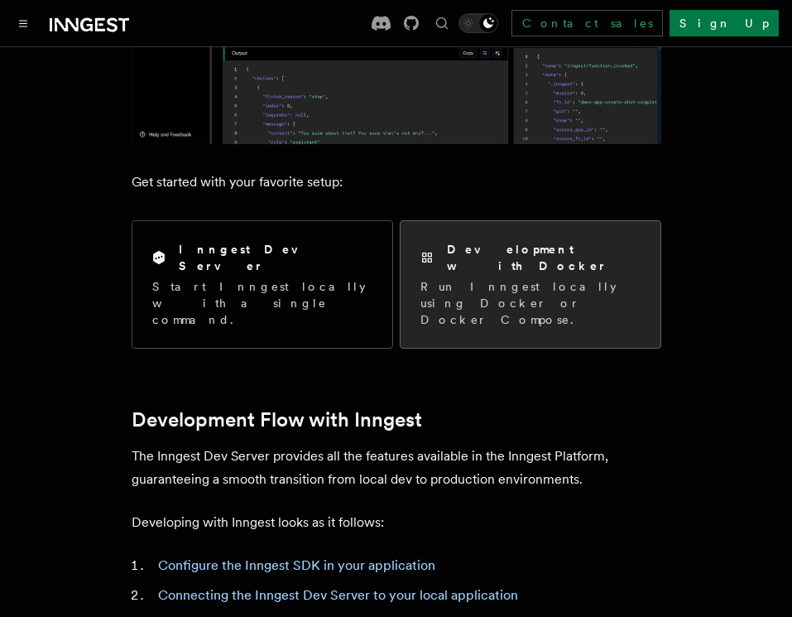 This screenshot has height=617, width=792. What do you see at coordinates (531, 284) in the screenshot?
I see `a: Development with DockerRun Inngest locally using Docker or Docker Compose.` at bounding box center [531, 284].